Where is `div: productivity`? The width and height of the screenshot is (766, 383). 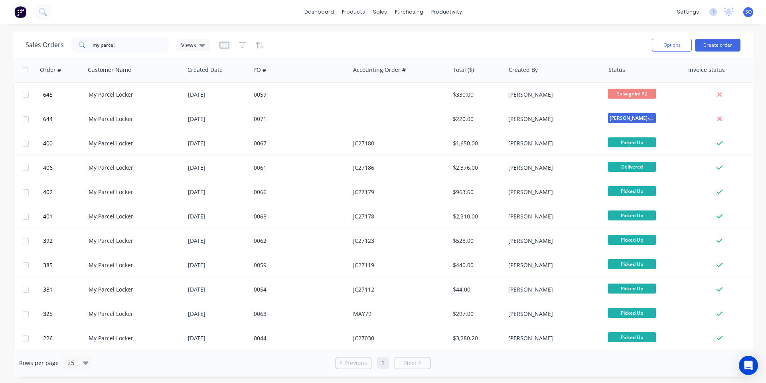
div: productivity is located at coordinates (446, 12).